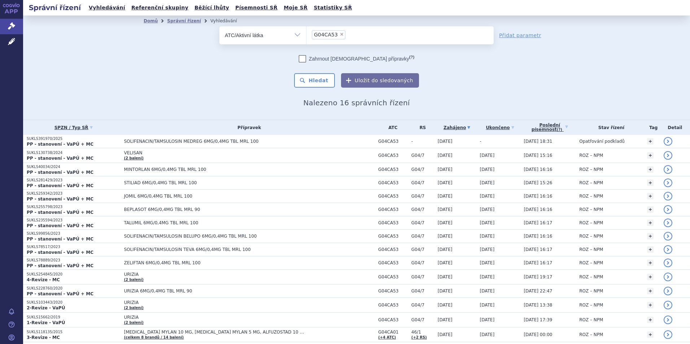 The height and width of the screenshot is (344, 690). What do you see at coordinates (212, 8) in the screenshot?
I see `a: Běžící lhůty` at bounding box center [212, 8].